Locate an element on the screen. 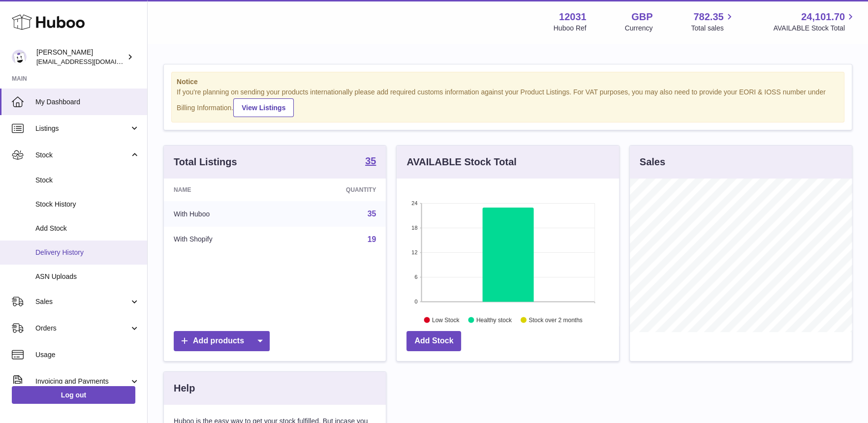  span: Listings is located at coordinates (82, 128).